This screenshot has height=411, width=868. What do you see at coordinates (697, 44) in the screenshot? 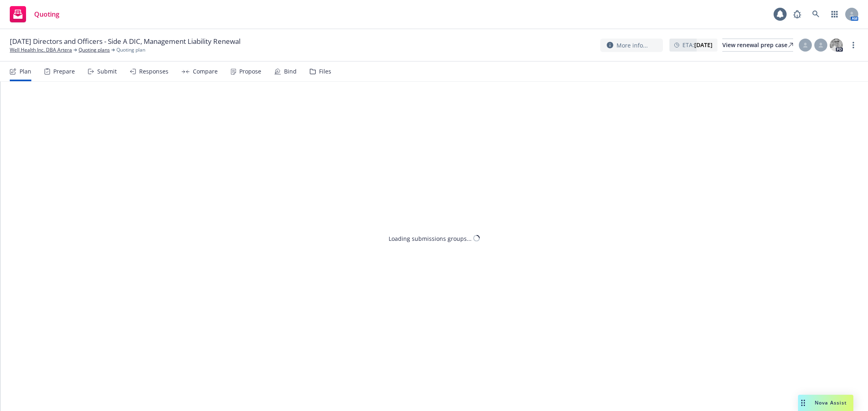
I see `span: ETA :` at bounding box center [697, 44].